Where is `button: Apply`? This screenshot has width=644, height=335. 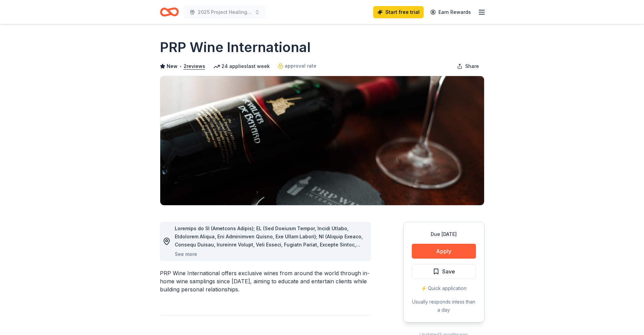 button: Apply is located at coordinates (444, 251).